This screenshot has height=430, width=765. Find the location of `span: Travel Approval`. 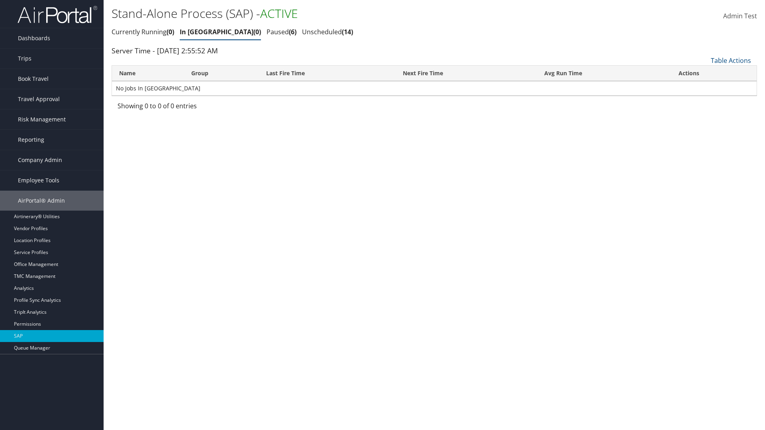

span: Travel Approval is located at coordinates (39, 99).